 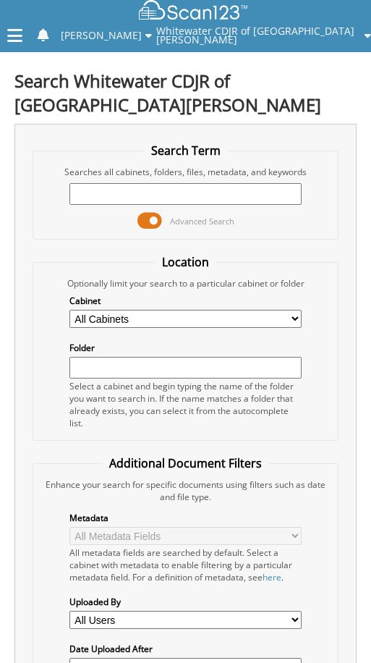 I want to click on div: Enhance your search for specific documents using filters such as date and file type., so click(x=186, y=491).